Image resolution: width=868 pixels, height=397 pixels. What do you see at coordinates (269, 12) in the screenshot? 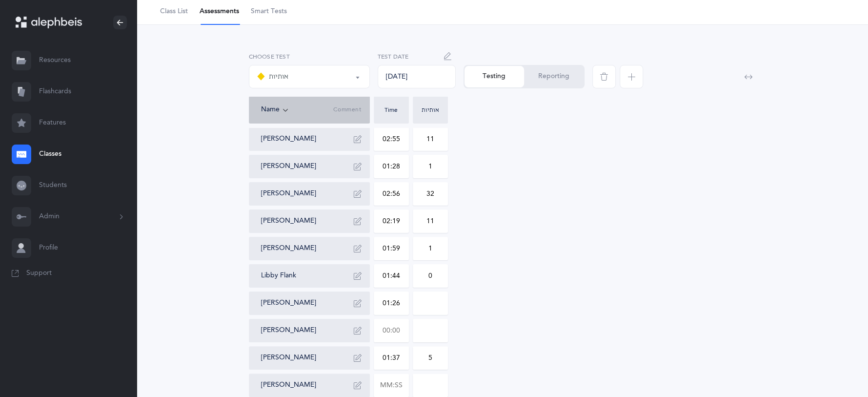
I see `span: Smart Tests` at bounding box center [269, 12].